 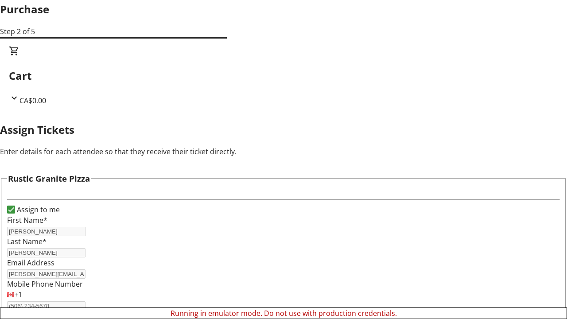 I want to click on h3: Rustic Granite Pizza, so click(x=49, y=178).